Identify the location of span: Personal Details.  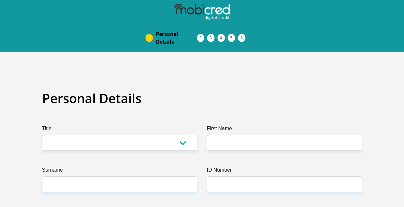
(176, 38).